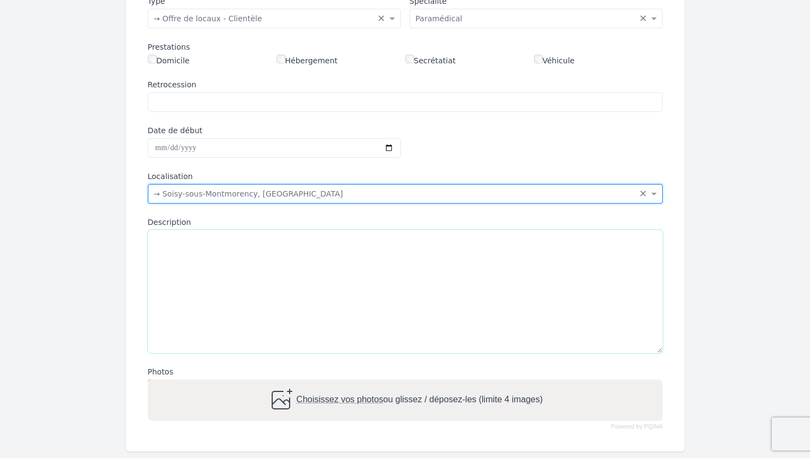  I want to click on label: Secrétatiat, so click(430, 60).